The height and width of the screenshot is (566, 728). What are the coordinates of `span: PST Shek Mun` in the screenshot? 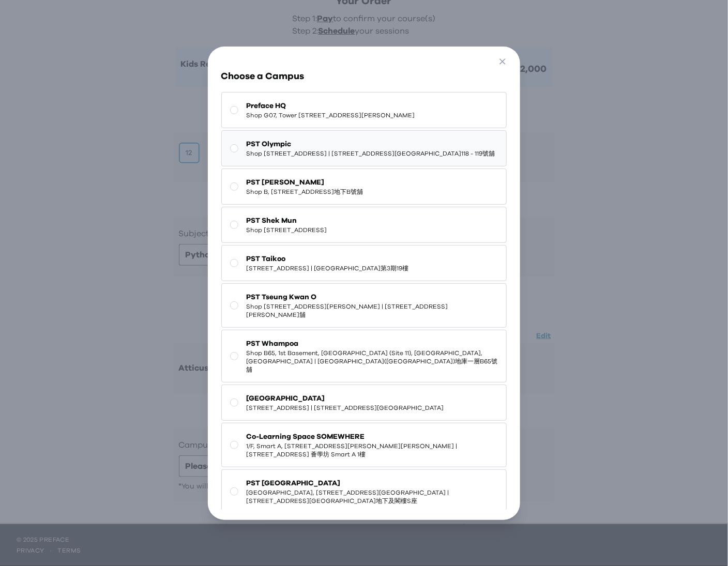 It's located at (287, 221).